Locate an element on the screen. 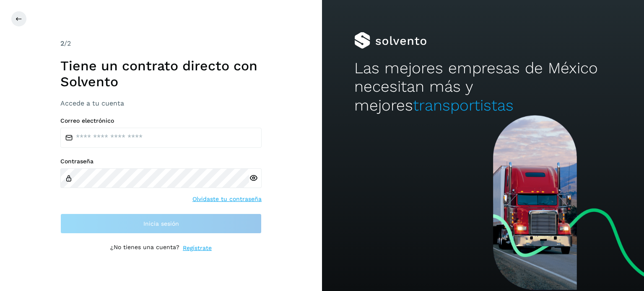  label: Correo electrónico is located at coordinates (161, 121).